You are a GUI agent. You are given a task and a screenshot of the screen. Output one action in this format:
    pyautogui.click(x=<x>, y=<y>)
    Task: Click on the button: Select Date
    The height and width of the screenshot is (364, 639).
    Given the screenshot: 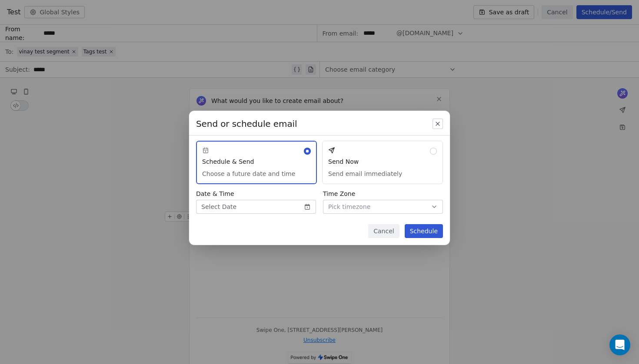 What is the action you would take?
    pyautogui.click(x=256, y=207)
    